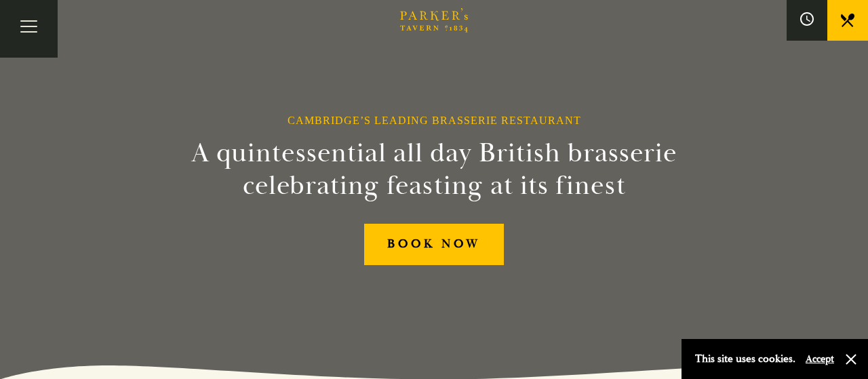 Image resolution: width=868 pixels, height=379 pixels. Describe the element at coordinates (434, 120) in the screenshot. I see `h1: Cambridge’s Leading Brasserie Restaurant` at that location.